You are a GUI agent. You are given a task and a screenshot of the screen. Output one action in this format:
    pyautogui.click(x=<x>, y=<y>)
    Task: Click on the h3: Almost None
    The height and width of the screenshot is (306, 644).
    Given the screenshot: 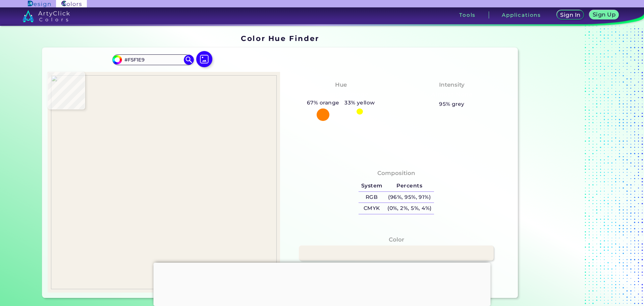 What is the action you would take?
    pyautogui.click(x=452, y=95)
    